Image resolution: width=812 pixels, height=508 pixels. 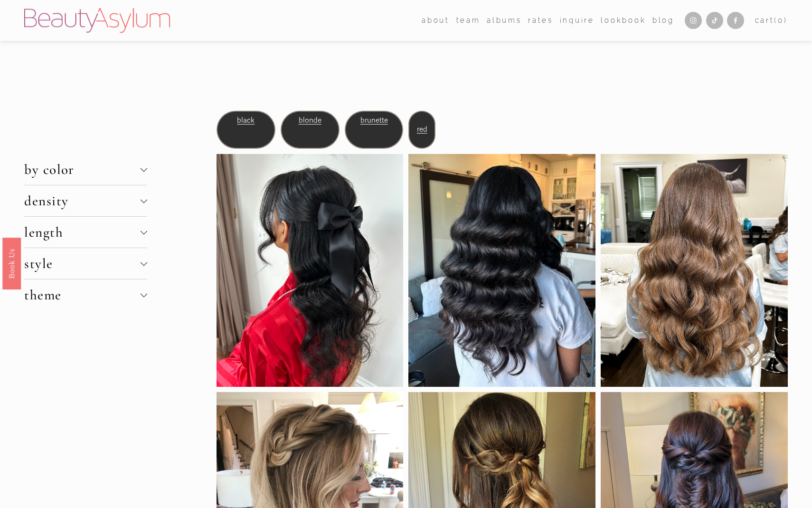 I want to click on span: about, so click(x=435, y=20).